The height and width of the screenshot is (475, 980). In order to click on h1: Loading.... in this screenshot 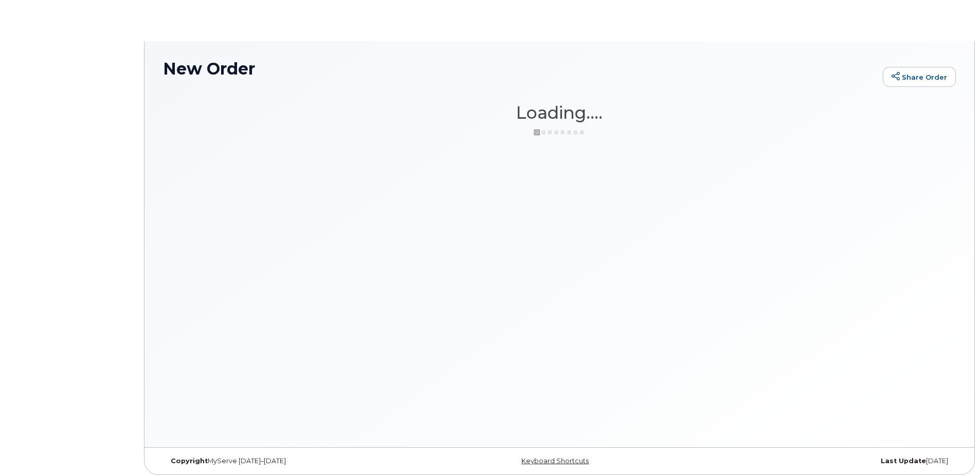, I will do `click(559, 112)`.